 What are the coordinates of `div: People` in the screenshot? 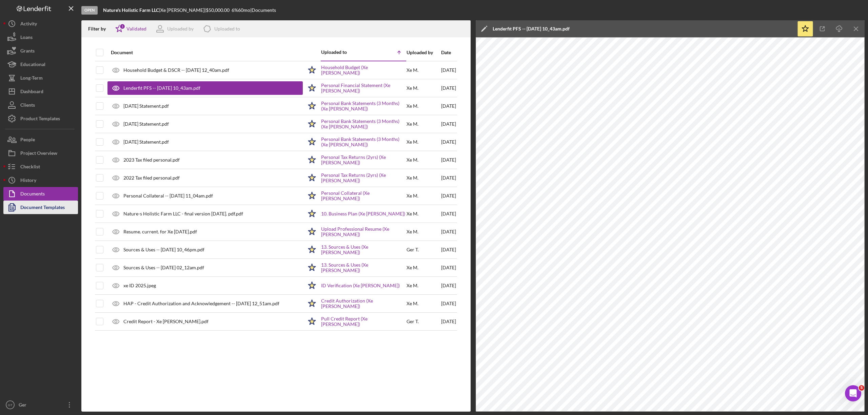 It's located at (28, 141).